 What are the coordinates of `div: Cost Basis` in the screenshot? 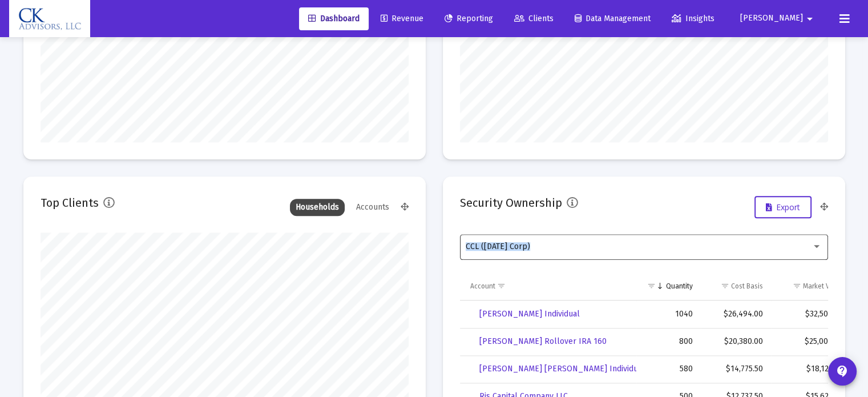 It's located at (747, 286).